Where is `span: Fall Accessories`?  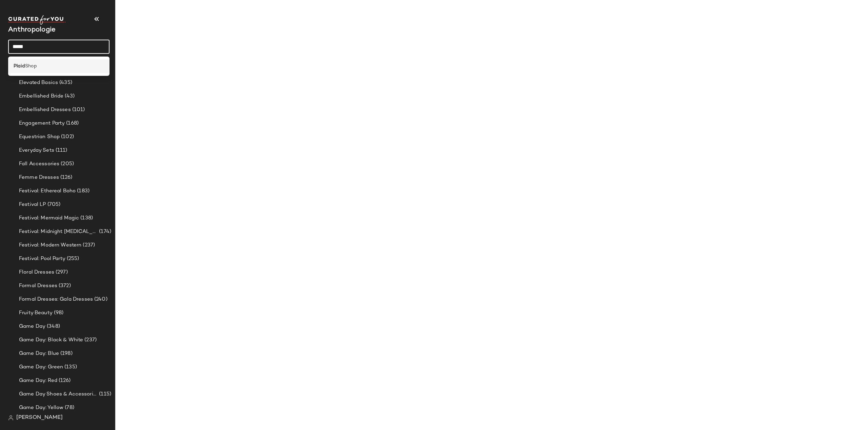 span: Fall Accessories is located at coordinates (39, 164).